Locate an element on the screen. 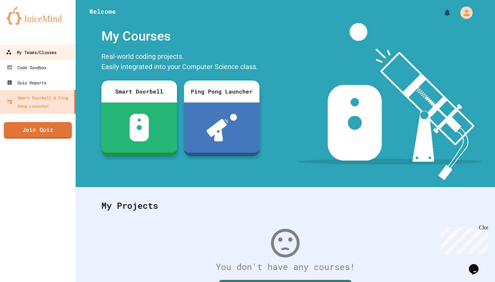 This screenshot has height=282, width=495. div: My Courses is located at coordinates (181, 36).